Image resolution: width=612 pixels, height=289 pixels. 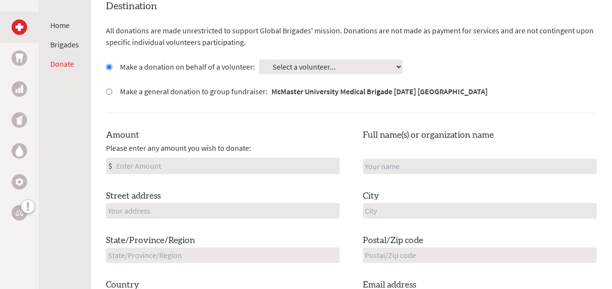 I want to click on a: Business, so click(x=19, y=89).